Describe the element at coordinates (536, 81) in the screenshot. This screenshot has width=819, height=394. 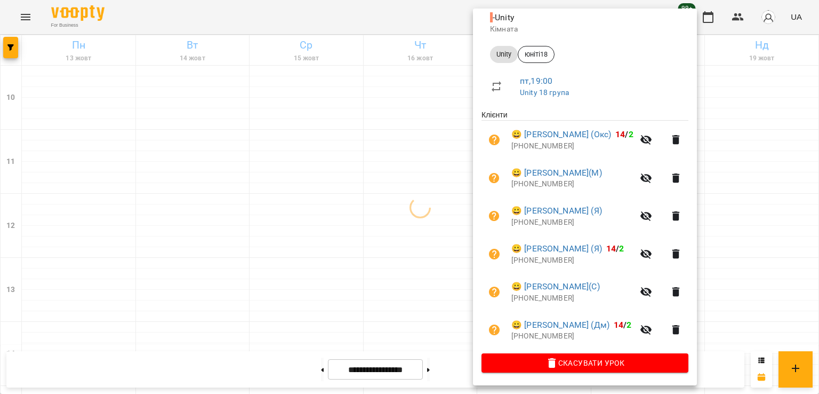
I see `a: пт , 19:00` at that location.